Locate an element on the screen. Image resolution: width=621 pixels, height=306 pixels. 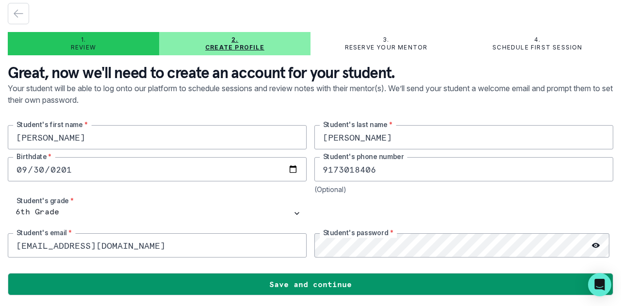
button: Save and continue is located at coordinates (311, 284).